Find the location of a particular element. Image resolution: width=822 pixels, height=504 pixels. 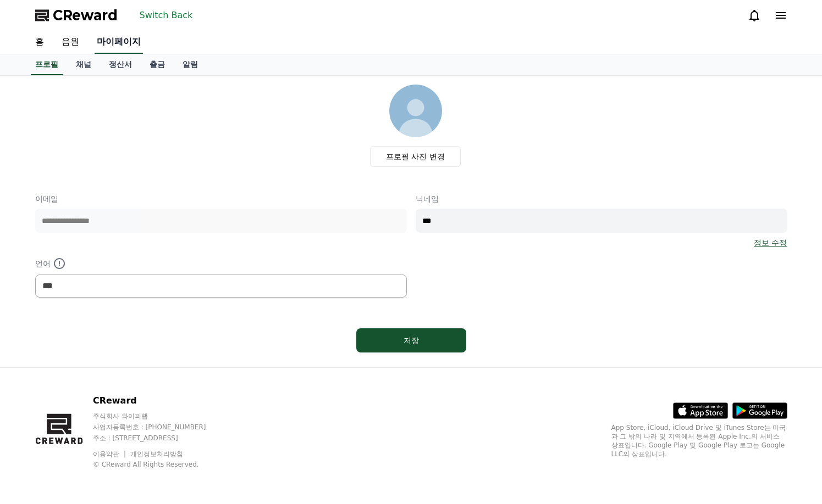

a: 알림 is located at coordinates (190, 65).